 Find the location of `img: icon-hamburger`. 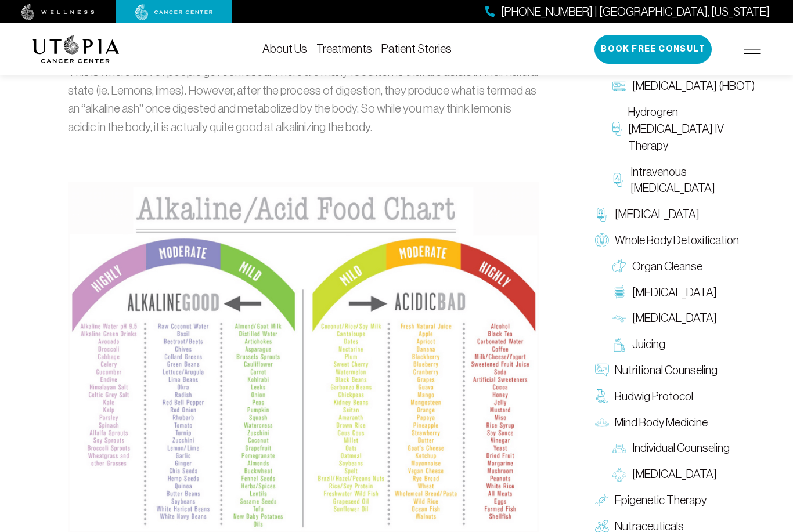

img: icon-hamburger is located at coordinates (752, 49).